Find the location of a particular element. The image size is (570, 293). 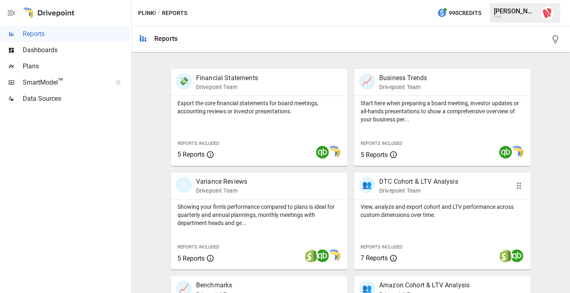

p: Benchmarks is located at coordinates (217, 286).